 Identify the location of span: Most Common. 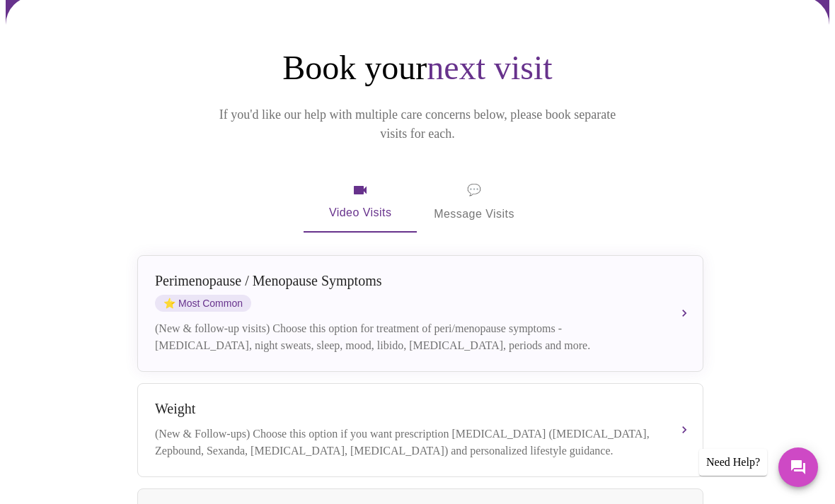
(203, 303).